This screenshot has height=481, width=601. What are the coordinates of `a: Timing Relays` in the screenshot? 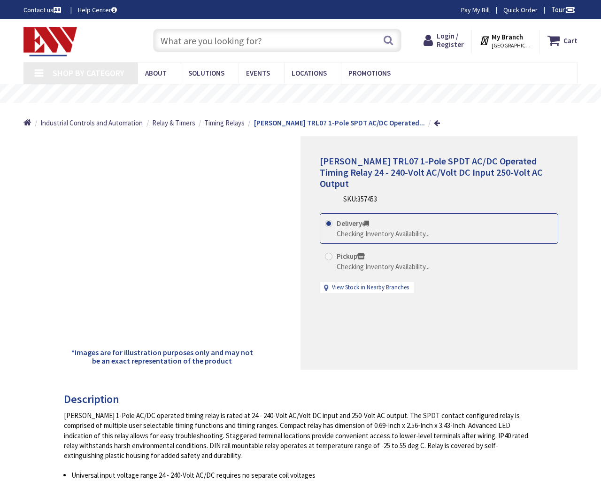 It's located at (224, 123).